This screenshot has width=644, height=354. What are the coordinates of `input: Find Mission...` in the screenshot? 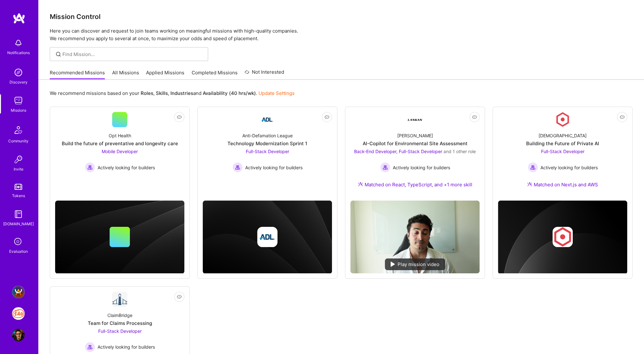 It's located at (133, 54).